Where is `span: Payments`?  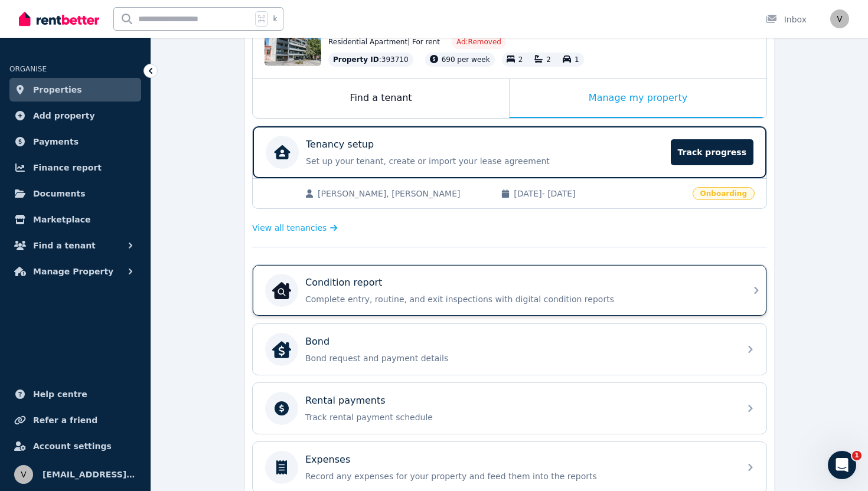 span: Payments is located at coordinates (56, 142).